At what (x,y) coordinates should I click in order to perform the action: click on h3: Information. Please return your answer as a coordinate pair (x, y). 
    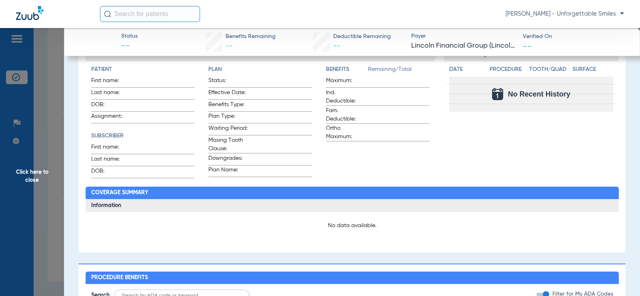
    Looking at the image, I should click on (352, 205).